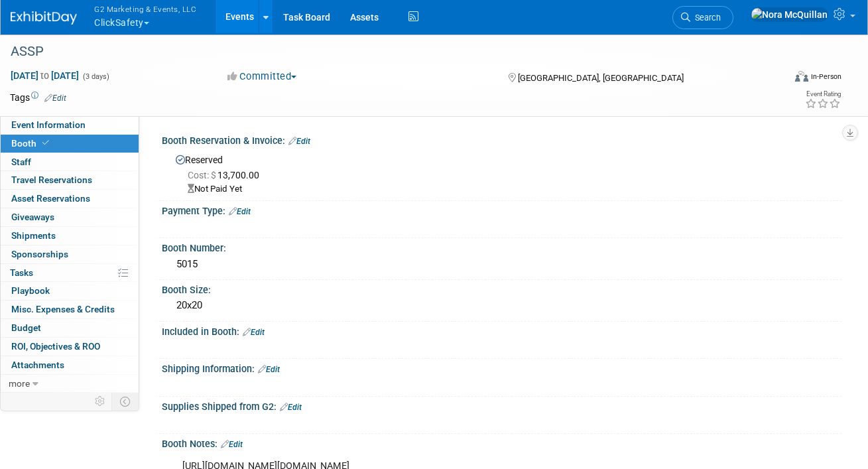  What do you see at coordinates (262, 76) in the screenshot?
I see `button: Committed` at bounding box center [262, 76].